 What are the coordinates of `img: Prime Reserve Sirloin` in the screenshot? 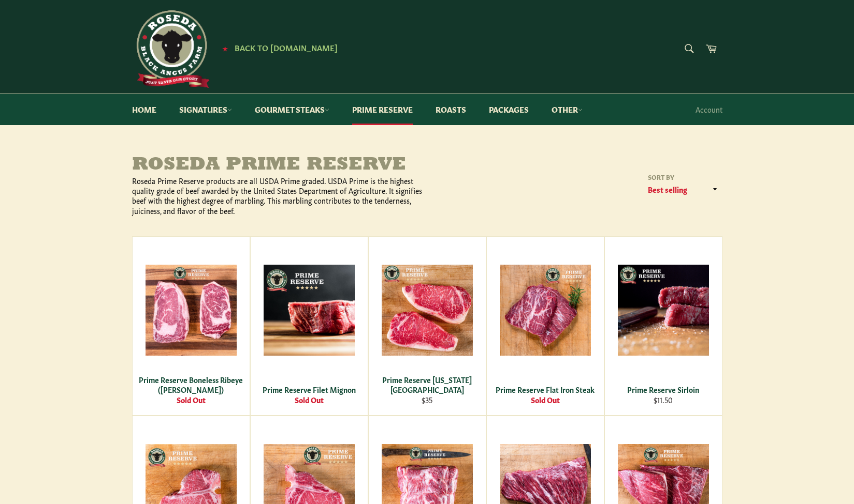 It's located at (663, 310).